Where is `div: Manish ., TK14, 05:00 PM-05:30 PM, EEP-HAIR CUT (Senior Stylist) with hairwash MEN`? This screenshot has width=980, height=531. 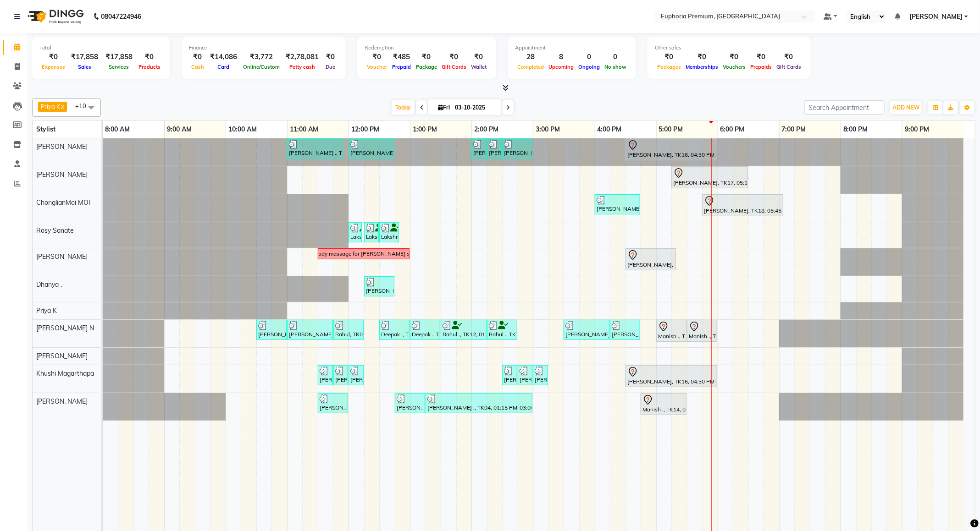
div: Manish ., TK14, 05:00 PM-05:30 PM, EEP-HAIR CUT (Senior Stylist) with hairwash MEN is located at coordinates (672, 331).